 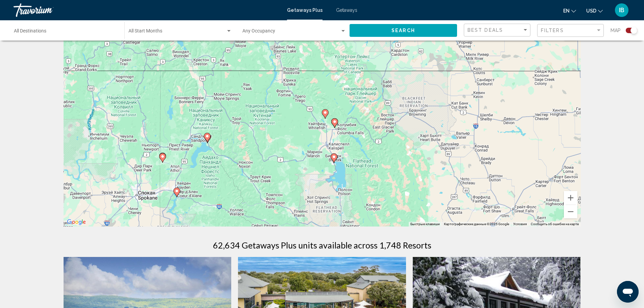 I want to click on button: Увеличить, so click(x=571, y=197).